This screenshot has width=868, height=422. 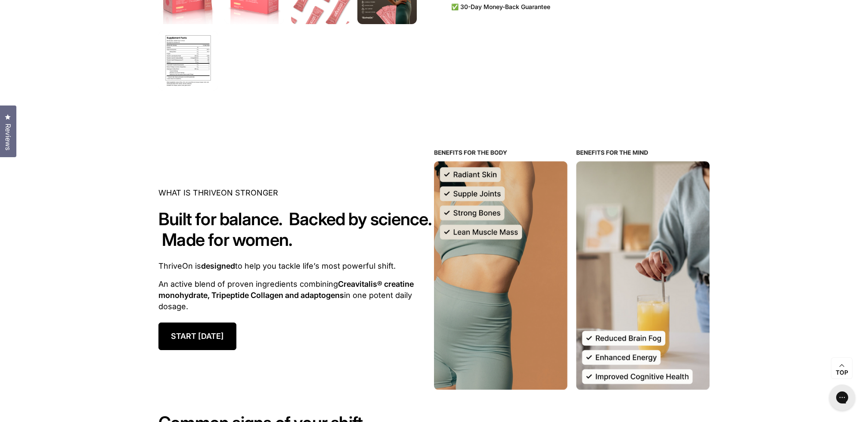 What do you see at coordinates (218, 266) in the screenshot?
I see `strong: designed` at bounding box center [218, 266].